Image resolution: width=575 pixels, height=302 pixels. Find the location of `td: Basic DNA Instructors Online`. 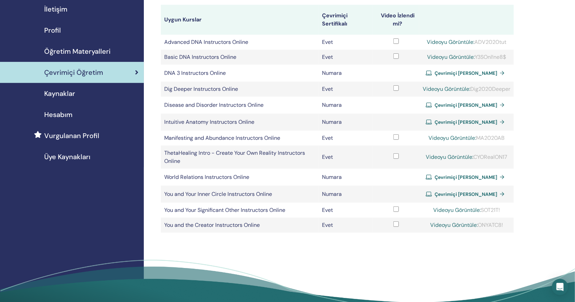

td: Basic DNA Instructors Online is located at coordinates (240, 57).